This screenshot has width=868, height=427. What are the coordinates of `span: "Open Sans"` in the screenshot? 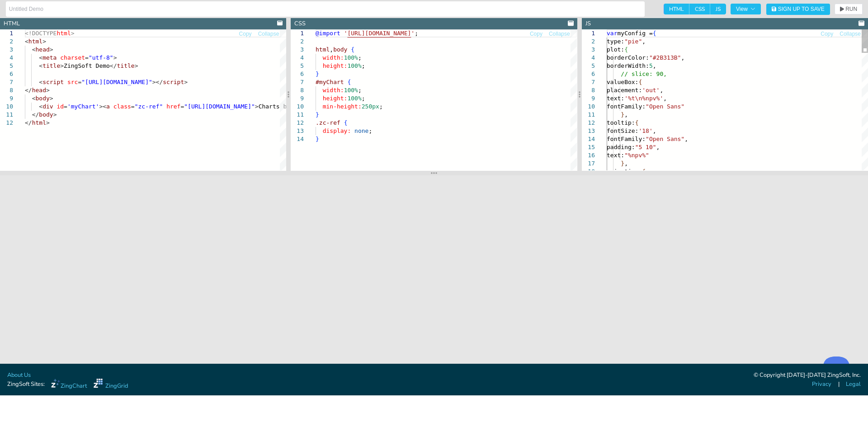 It's located at (665, 106).